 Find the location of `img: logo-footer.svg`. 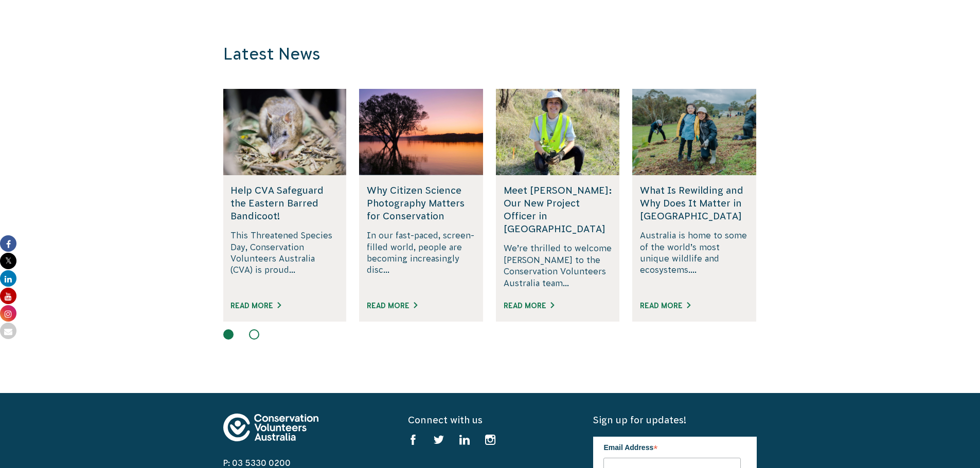

img: logo-footer.svg is located at coordinates (271, 427).